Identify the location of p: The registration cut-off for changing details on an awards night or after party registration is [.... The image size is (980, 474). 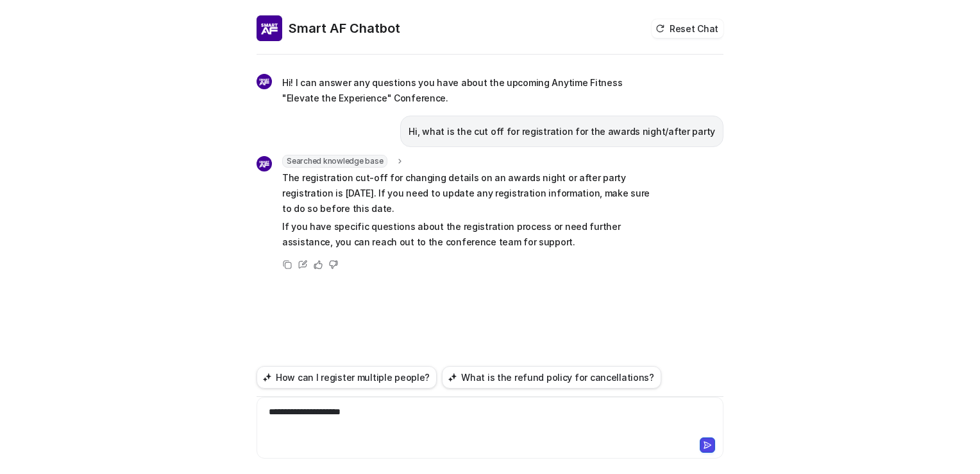
(469, 193).